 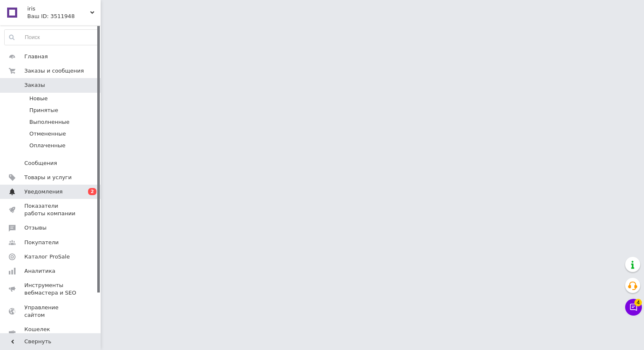 I want to click on span: Заказы, so click(x=34, y=85).